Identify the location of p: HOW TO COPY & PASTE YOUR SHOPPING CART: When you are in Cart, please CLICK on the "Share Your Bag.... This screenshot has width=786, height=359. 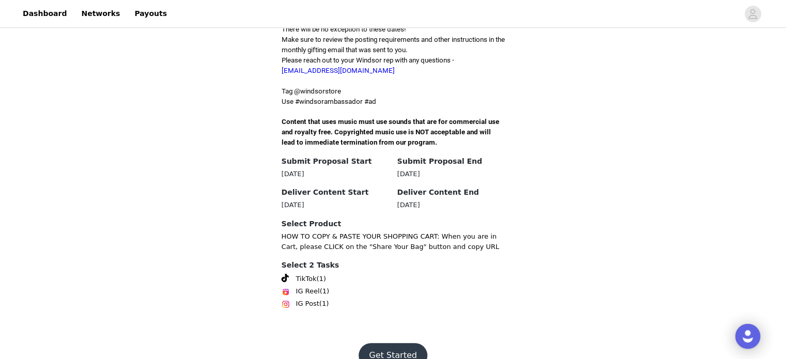
(393, 241).